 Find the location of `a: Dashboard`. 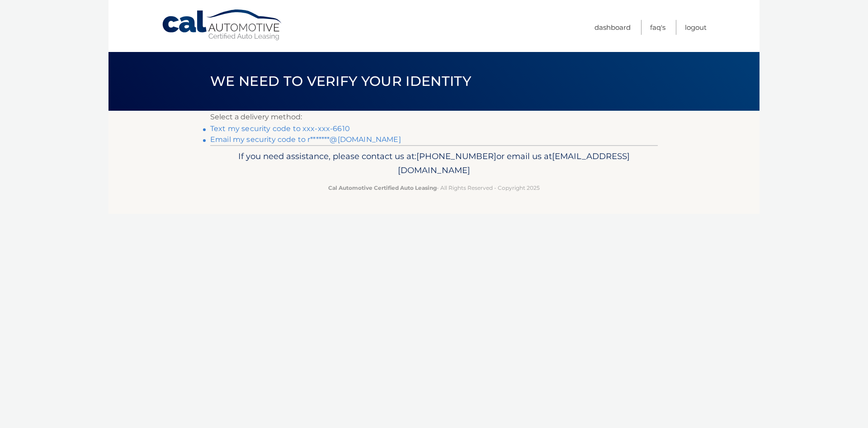

a: Dashboard is located at coordinates (613, 27).